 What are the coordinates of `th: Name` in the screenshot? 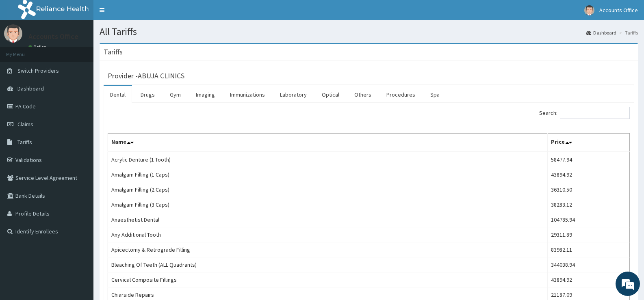 It's located at (328, 143).